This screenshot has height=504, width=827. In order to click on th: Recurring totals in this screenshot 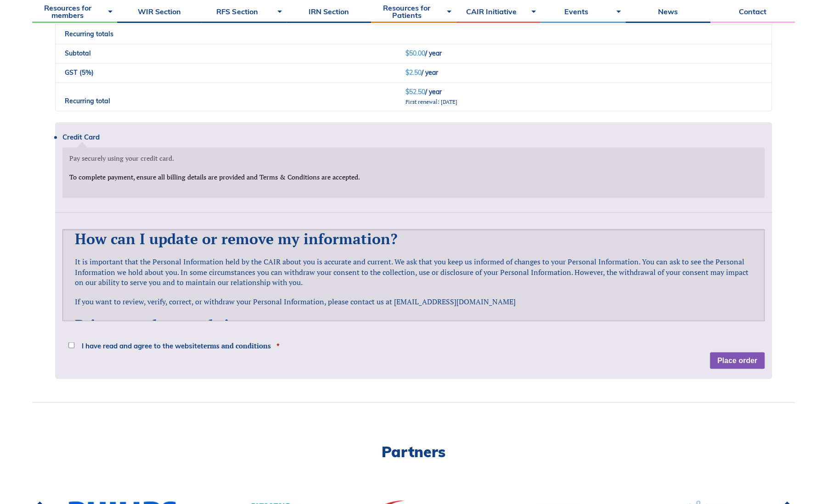, I will do `click(413, 34)`.